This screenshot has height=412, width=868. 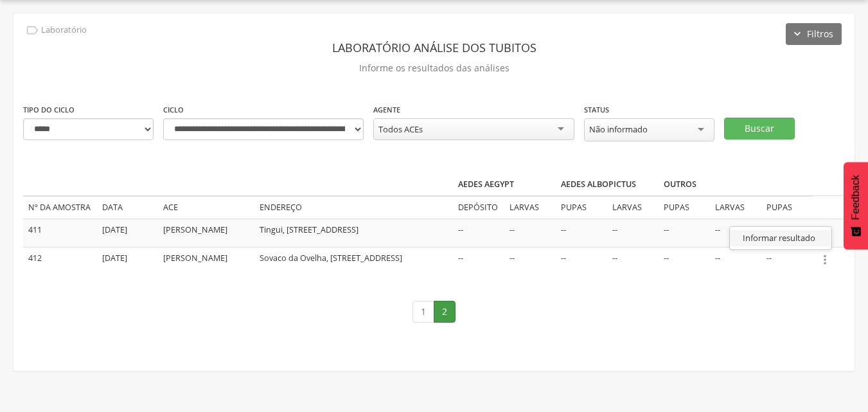 I want to click on td: ACE, so click(x=207, y=207).